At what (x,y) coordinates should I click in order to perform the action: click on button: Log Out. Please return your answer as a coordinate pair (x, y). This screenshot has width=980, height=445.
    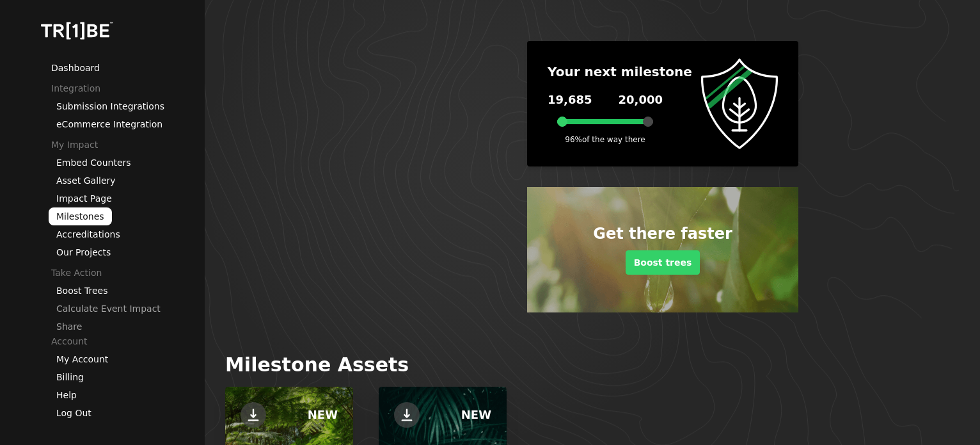
    Looking at the image, I should click on (74, 413).